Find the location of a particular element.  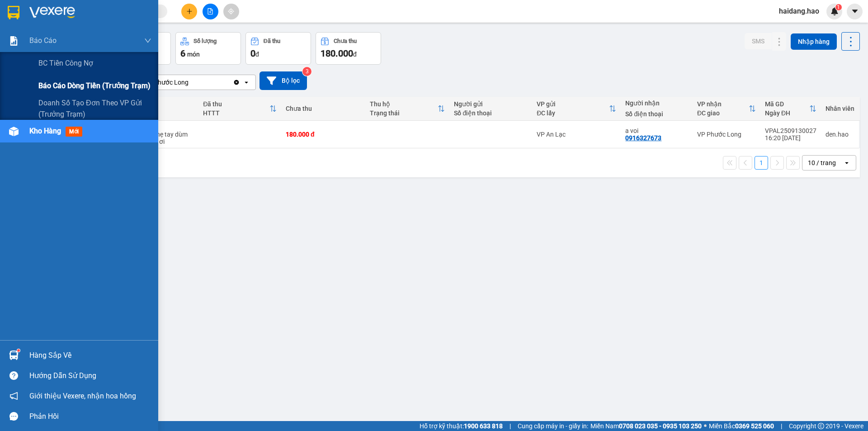

div: a voi is located at coordinates (656, 131).